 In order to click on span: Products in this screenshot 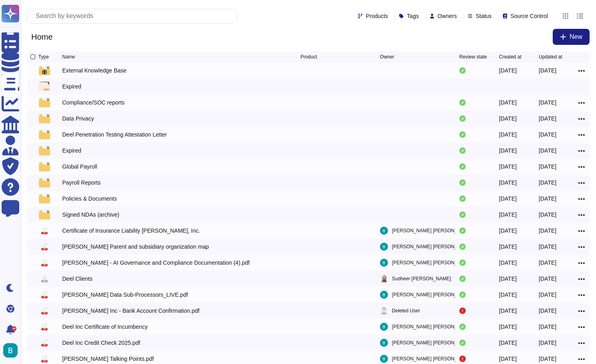, I will do `click(377, 16)`.